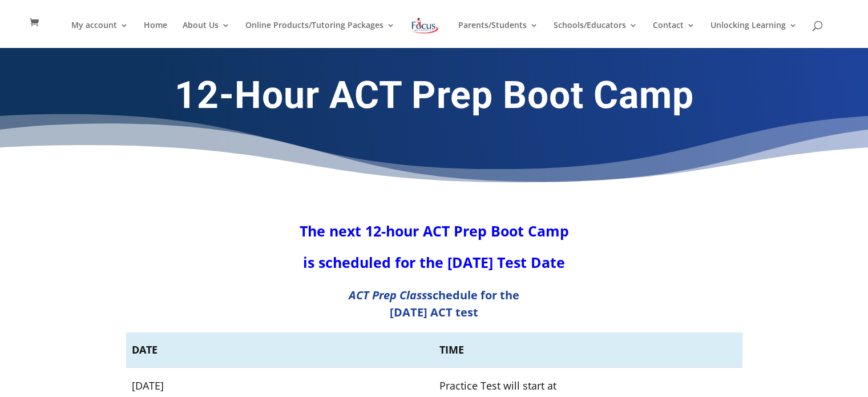 The width and height of the screenshot is (868, 397). What do you see at coordinates (588, 350) in the screenshot?
I see `th: TIME` at bounding box center [588, 350].